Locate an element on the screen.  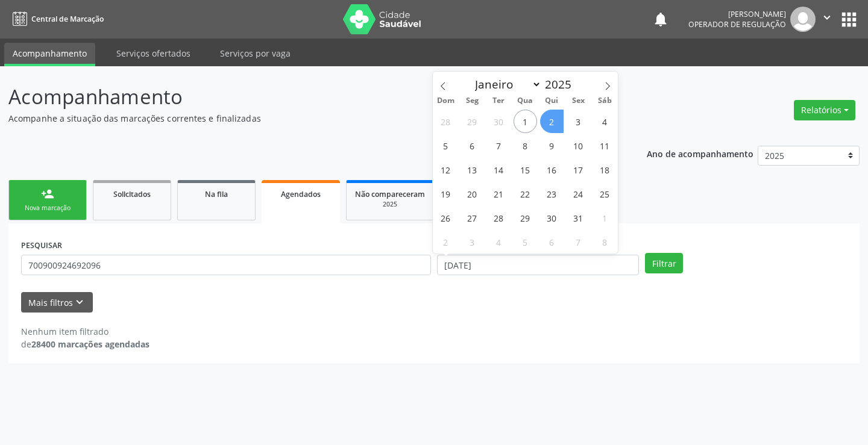
span: Na fila is located at coordinates (216, 194).